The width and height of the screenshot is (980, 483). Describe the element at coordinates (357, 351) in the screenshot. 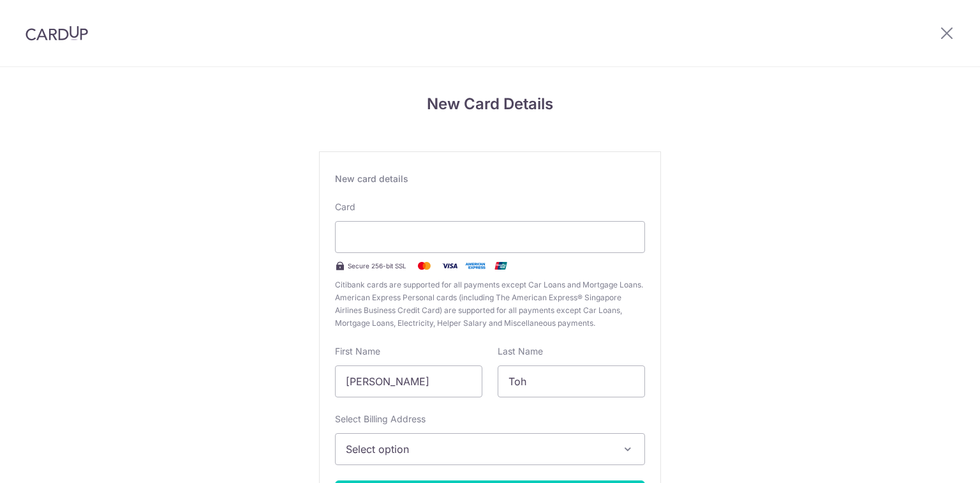

I see `label: First Name` at that location.